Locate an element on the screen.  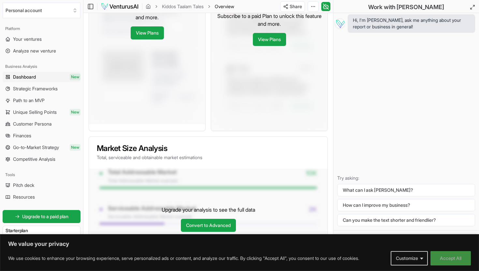
a: Kiddos Taalam Tales is located at coordinates (183, 7).